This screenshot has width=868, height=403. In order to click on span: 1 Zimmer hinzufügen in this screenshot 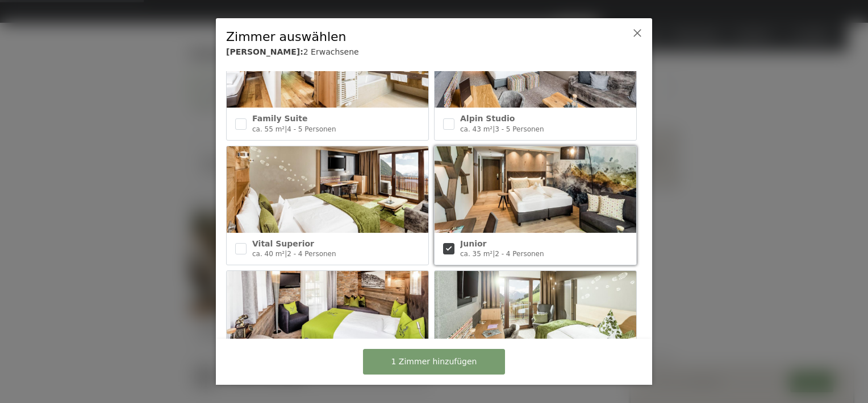, I will do `click(434, 362)`.